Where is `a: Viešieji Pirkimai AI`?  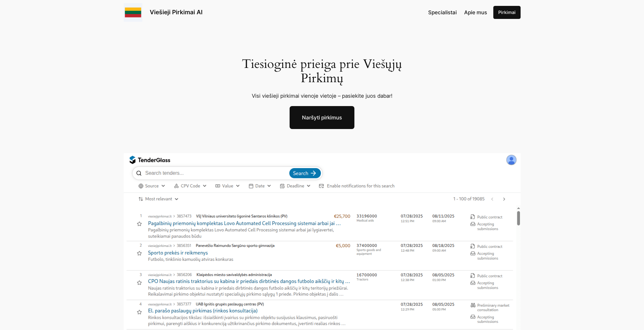
a: Viešieji Pirkimai AI is located at coordinates (176, 12).